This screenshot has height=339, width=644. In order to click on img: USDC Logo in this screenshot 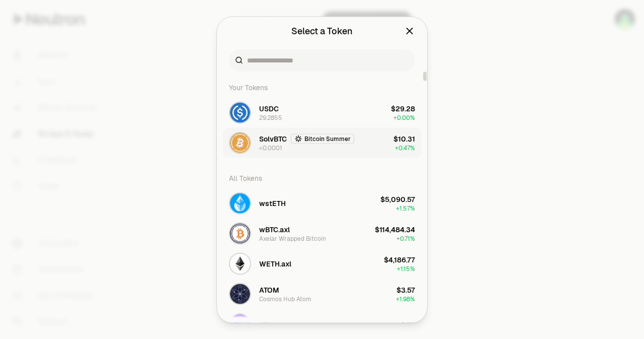, I will do `click(240, 112)`.